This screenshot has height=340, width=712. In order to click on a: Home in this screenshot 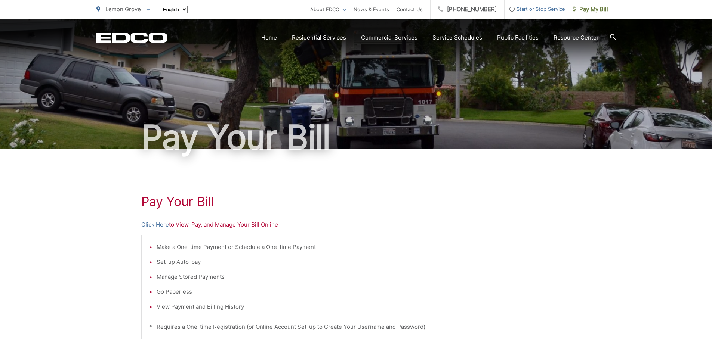, I will do `click(269, 38)`.